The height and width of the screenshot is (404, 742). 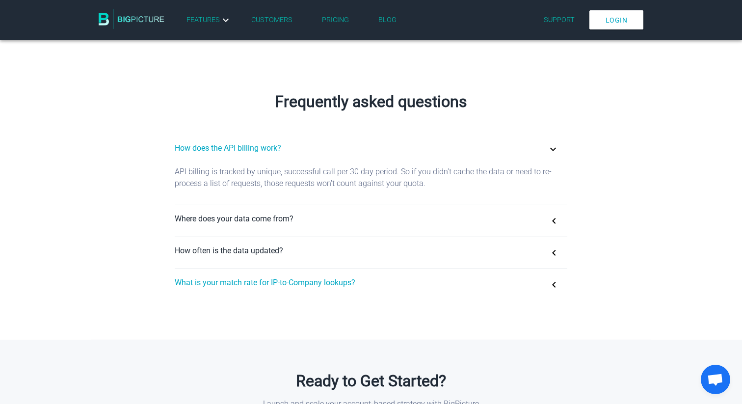 I want to click on a: Features, so click(x=209, y=20).